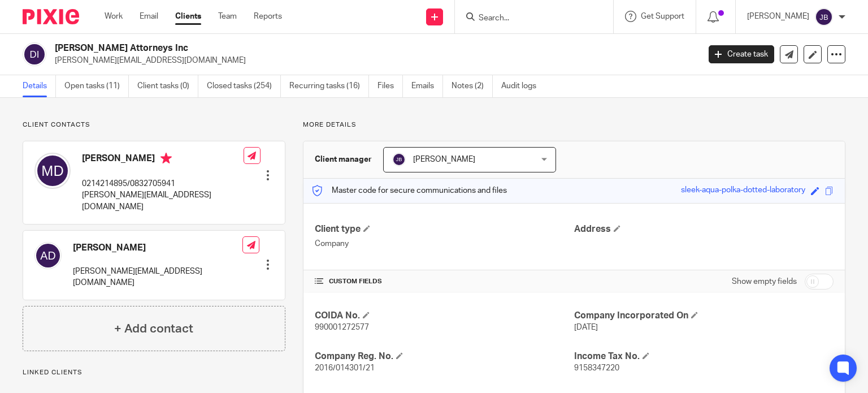 The image size is (868, 393). Describe the element at coordinates (227, 16) in the screenshot. I see `a: Team` at that location.